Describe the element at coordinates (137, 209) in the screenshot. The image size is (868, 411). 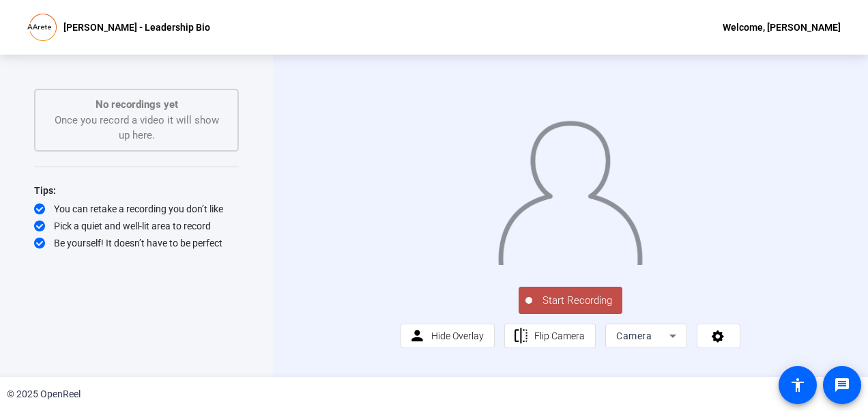
I see `div: You can retake a recording you don’t like` at that location.